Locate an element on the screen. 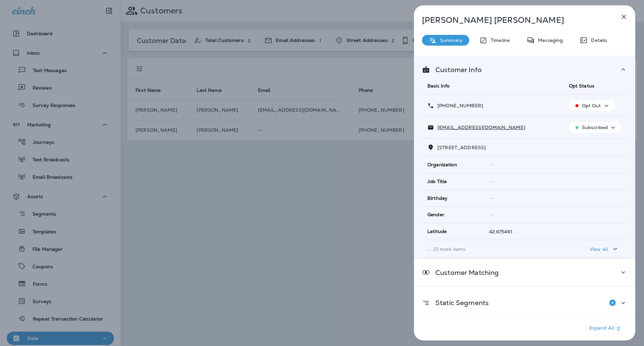 This screenshot has height=346, width=644. p: Subscribed is located at coordinates (595, 127).